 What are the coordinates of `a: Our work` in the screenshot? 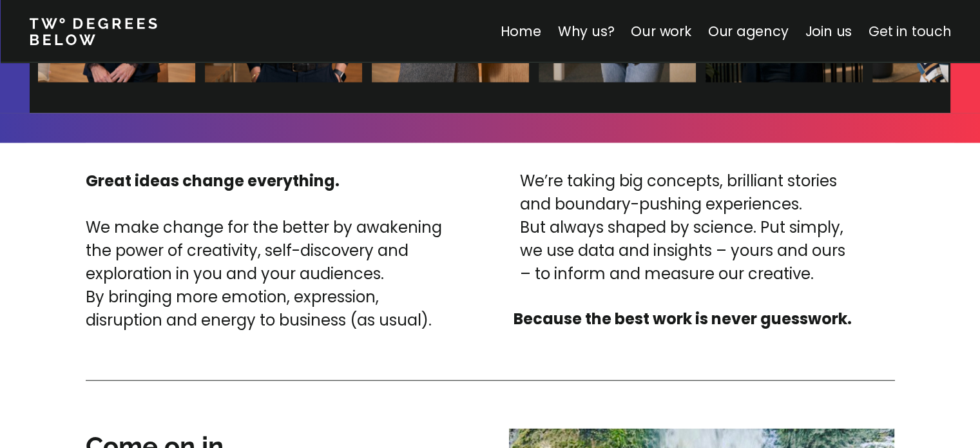 It's located at (660, 31).